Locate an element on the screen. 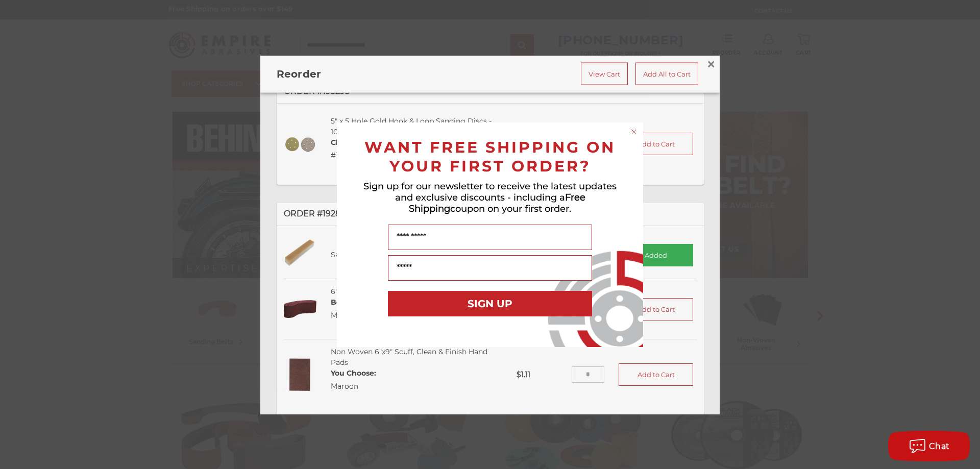 The image size is (980, 469). button: Close dialog is located at coordinates (634, 132).